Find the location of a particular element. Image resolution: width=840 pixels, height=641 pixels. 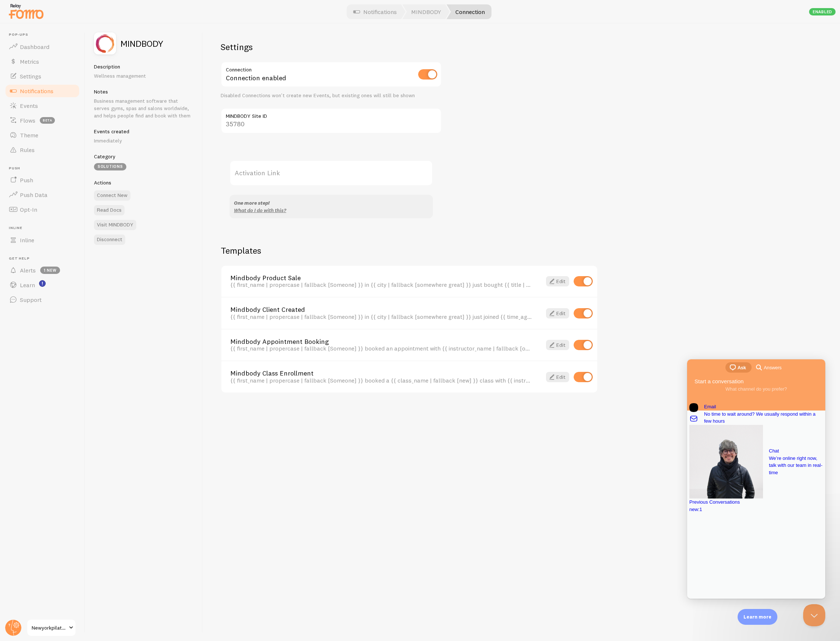

p: Immediately is located at coordinates (144, 141).